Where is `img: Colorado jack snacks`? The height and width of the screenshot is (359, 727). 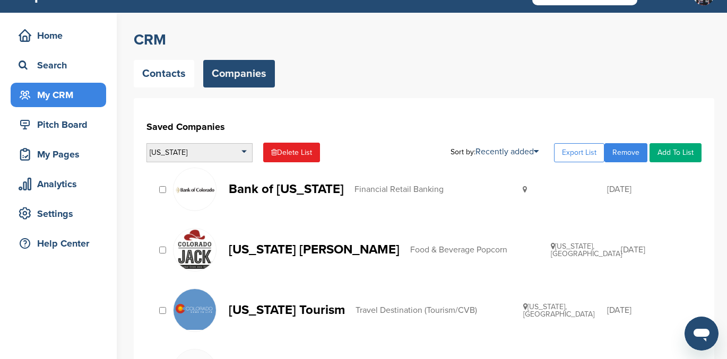 img: Colorado jack snacks is located at coordinates (195, 250).